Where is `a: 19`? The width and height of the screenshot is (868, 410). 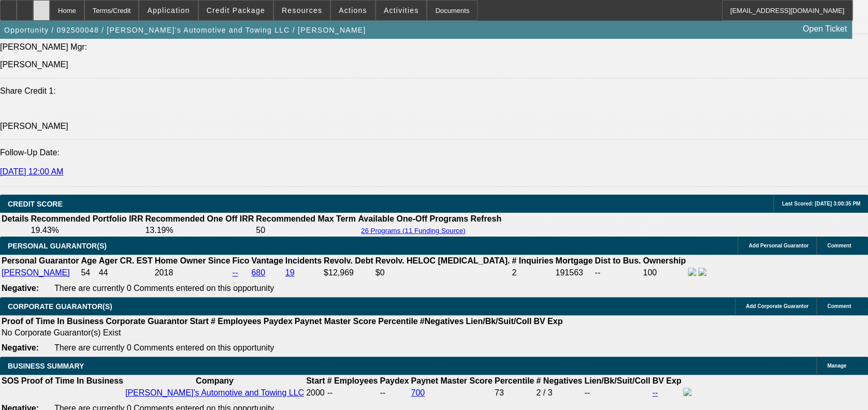
a: 19 is located at coordinates (290, 272).